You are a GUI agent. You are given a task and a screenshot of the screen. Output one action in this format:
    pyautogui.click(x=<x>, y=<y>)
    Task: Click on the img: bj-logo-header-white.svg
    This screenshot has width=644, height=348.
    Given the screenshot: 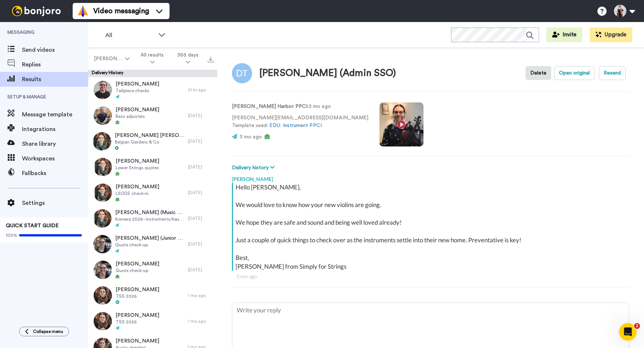 What is the action you would take?
    pyautogui.click(x=36, y=11)
    